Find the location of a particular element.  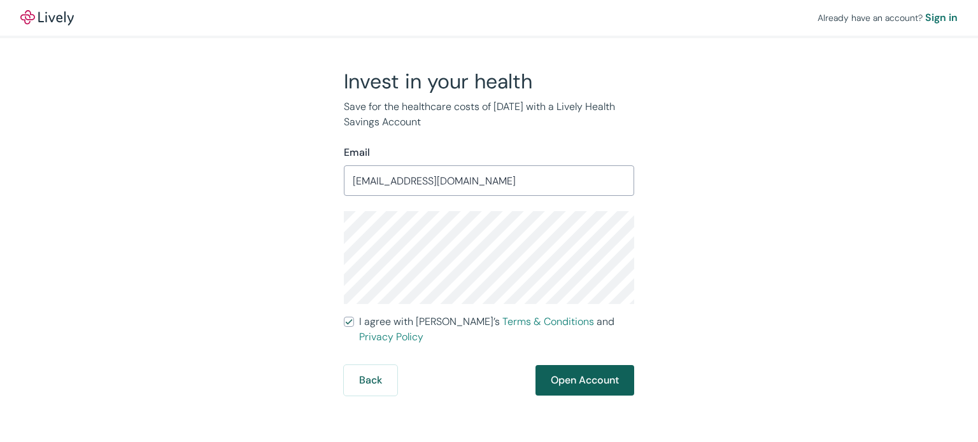

h2: Invest in your health is located at coordinates (489, 81).